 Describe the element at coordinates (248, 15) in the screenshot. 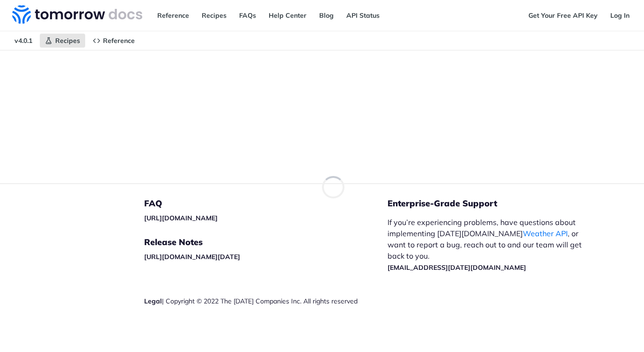

I see `a: FAQs` at that location.